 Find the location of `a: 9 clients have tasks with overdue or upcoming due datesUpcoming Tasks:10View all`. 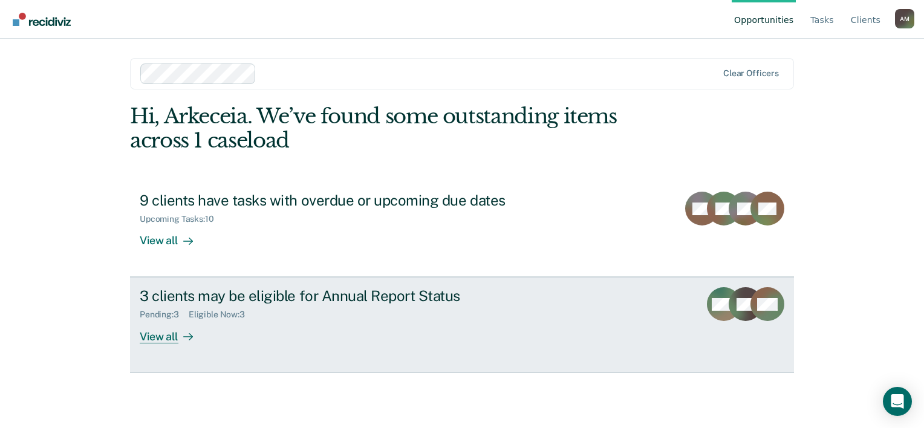

a: 9 clients have tasks with overdue or upcoming due datesUpcoming Tasks:10View all is located at coordinates (462, 229).